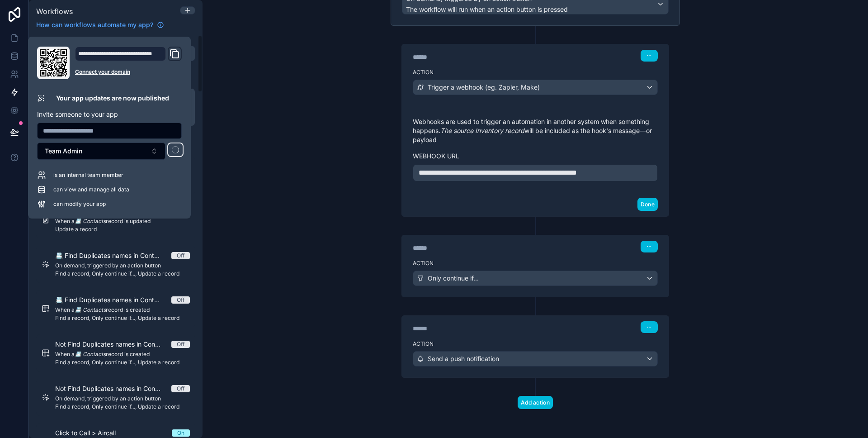 The width and height of the screenshot is (868, 438). What do you see at coordinates (100, 25) in the screenshot?
I see `a: How can workflows automate my app?` at bounding box center [100, 25].